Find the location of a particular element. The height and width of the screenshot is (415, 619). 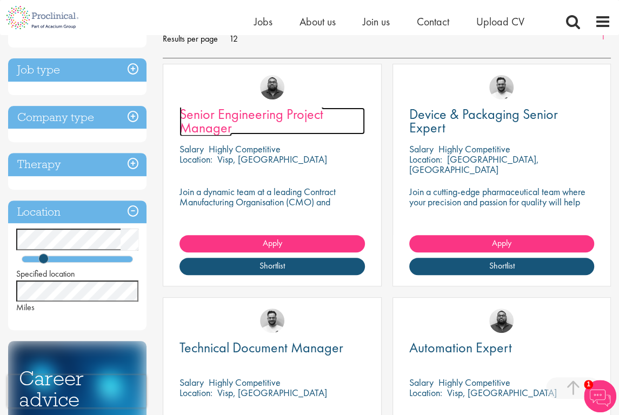

span: Device & Packaging Senior Expert is located at coordinates (483, 120).